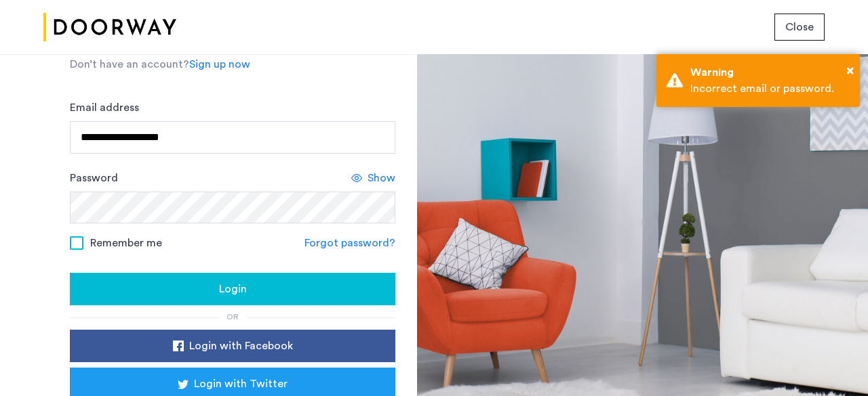 The image size is (868, 396). What do you see at coordinates (232, 289) in the screenshot?
I see `span: Login` at bounding box center [232, 289].